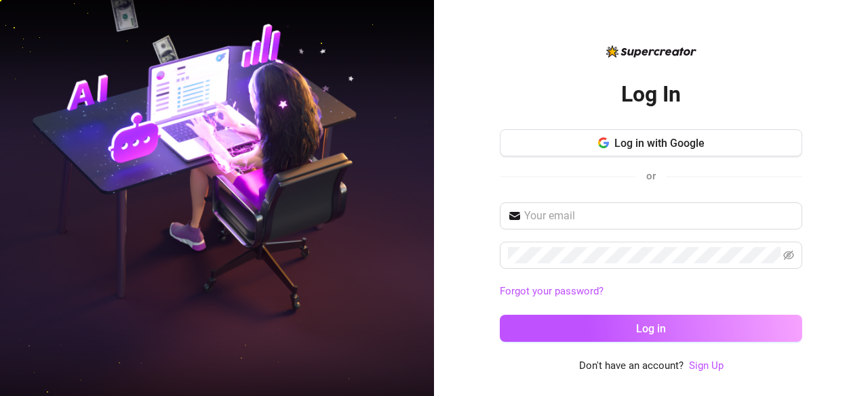 This screenshot has height=396, width=868. I want to click on span: Log in, so click(651, 328).